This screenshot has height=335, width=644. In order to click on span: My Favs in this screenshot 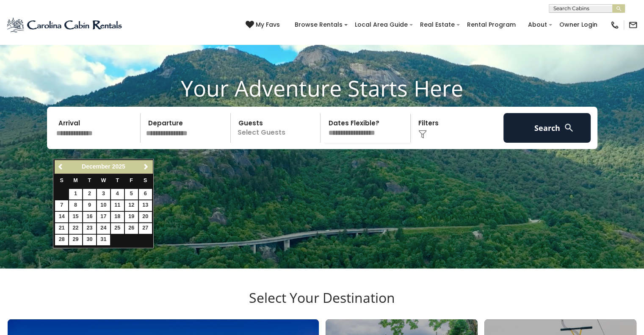, I will do `click(267, 24)`.